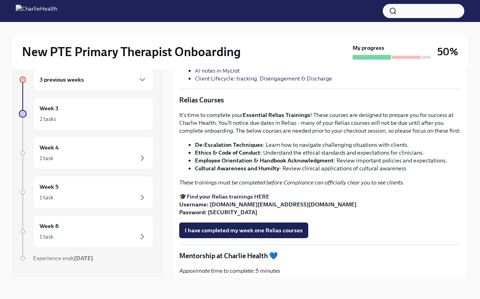 This screenshot has height=299, width=480. Describe the element at coordinates (49, 108) in the screenshot. I see `h6: Week 3` at that location.